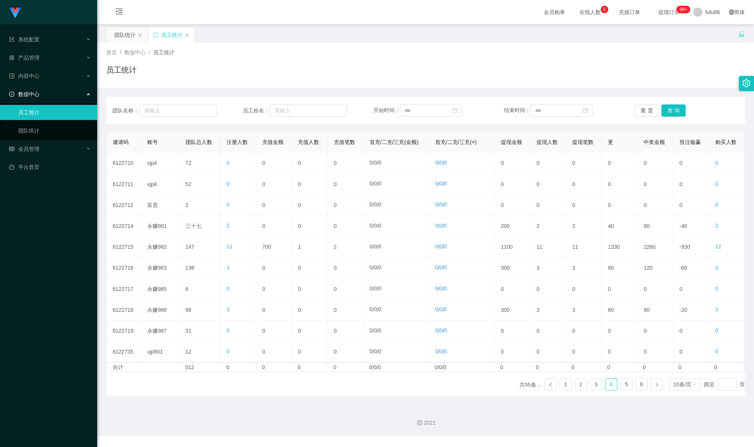 This screenshot has width=754, height=447. Describe the element at coordinates (605, 9) in the screenshot. I see `sup: 1` at that location.